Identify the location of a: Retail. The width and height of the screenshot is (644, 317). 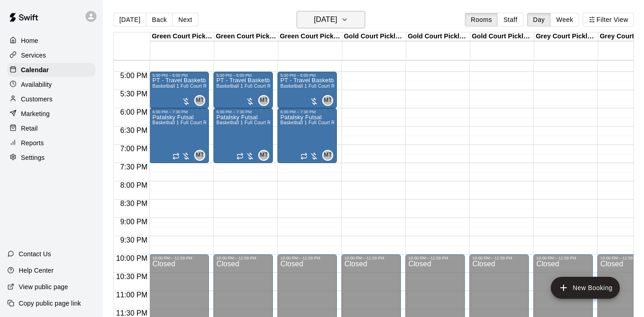
(51, 129).